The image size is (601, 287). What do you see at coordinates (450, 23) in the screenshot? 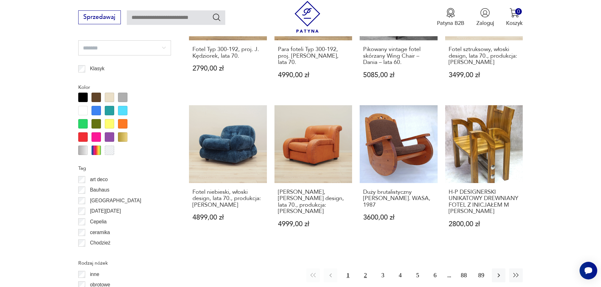
I see `p: Patyna B2B` at bounding box center [450, 23].